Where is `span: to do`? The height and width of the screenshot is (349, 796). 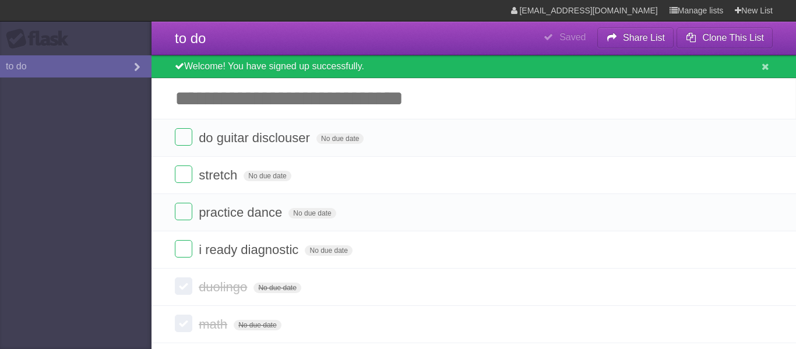
span: to do is located at coordinates (190, 38).